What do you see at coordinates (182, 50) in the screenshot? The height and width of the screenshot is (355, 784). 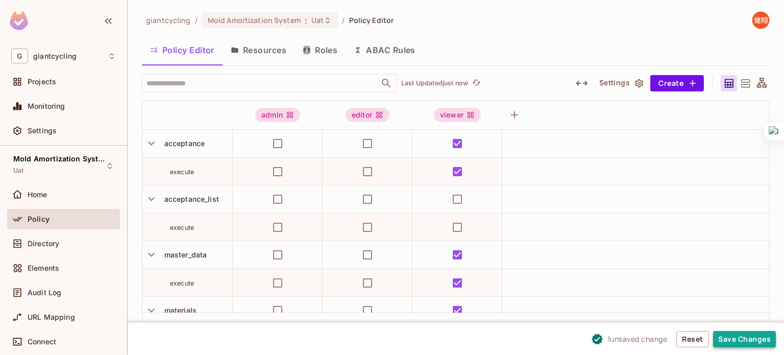 I see `button: Policy Editor` at bounding box center [182, 50].